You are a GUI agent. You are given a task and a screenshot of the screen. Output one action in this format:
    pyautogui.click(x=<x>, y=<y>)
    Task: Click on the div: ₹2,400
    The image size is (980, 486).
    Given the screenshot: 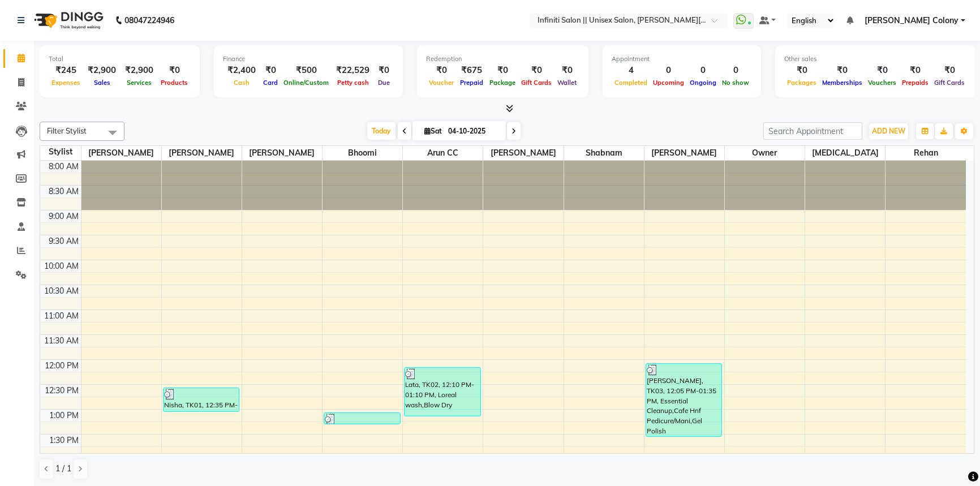 What is the action you would take?
    pyautogui.click(x=241, y=70)
    